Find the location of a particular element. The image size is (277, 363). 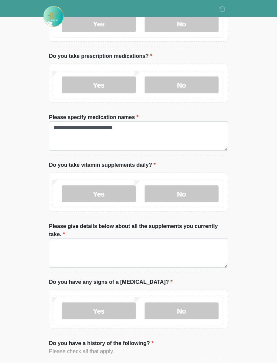

label: Please specify medication names is located at coordinates (94, 117).